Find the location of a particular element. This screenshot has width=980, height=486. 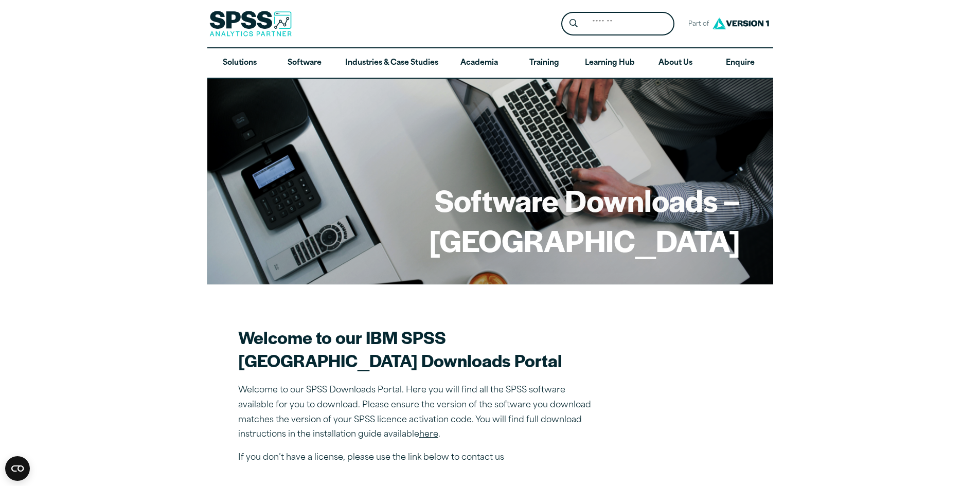

img: SPSS Analytics Partner is located at coordinates (250, 24).